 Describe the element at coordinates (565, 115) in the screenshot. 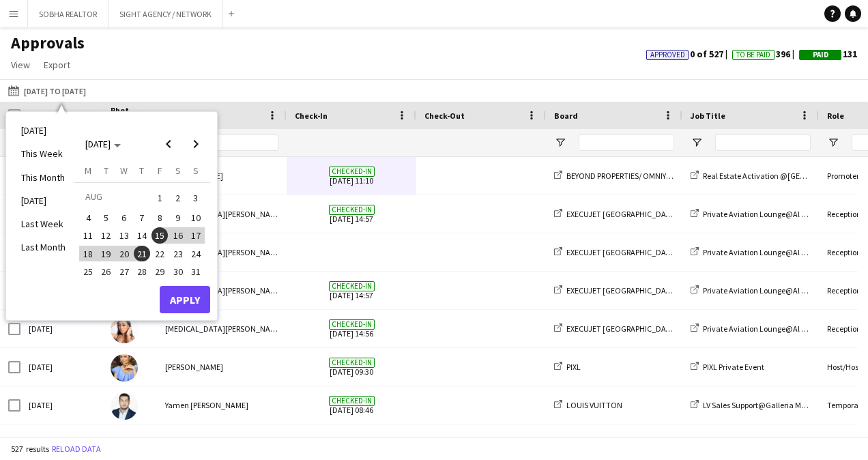

I see `span: Board` at that location.